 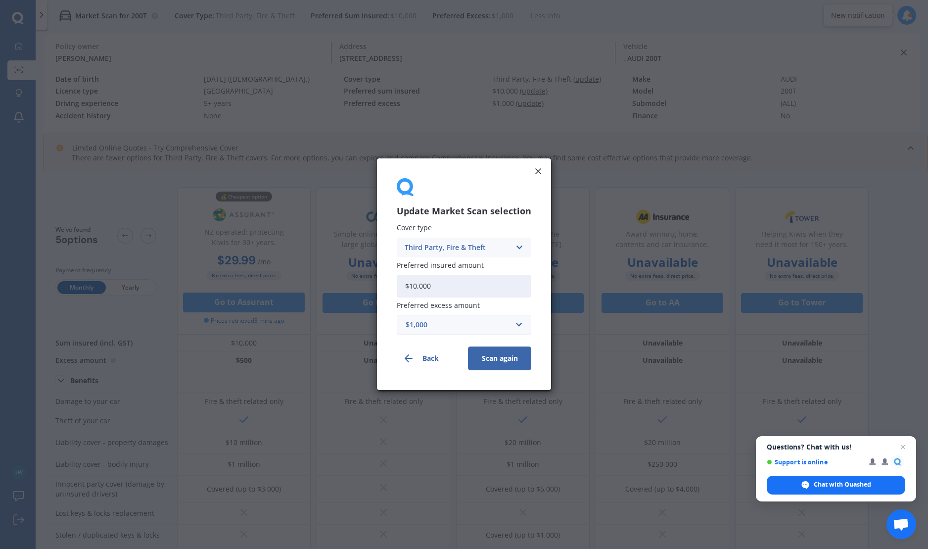 I want to click on button: Scan again, so click(x=500, y=359).